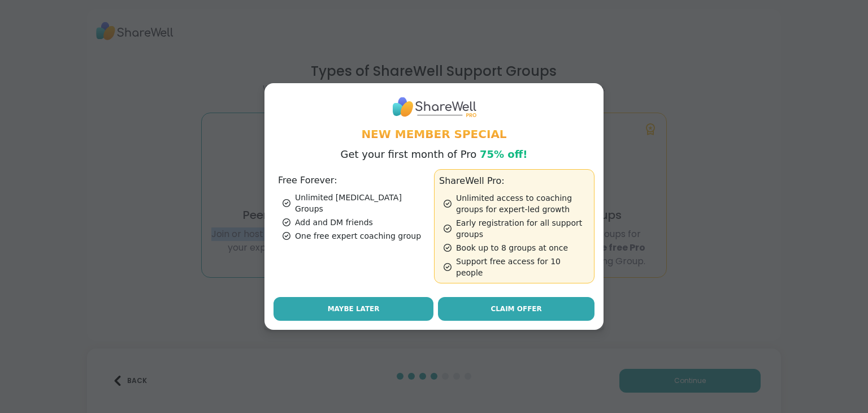  What do you see at coordinates (434, 134) in the screenshot?
I see `h1: New Member Special` at bounding box center [434, 134].